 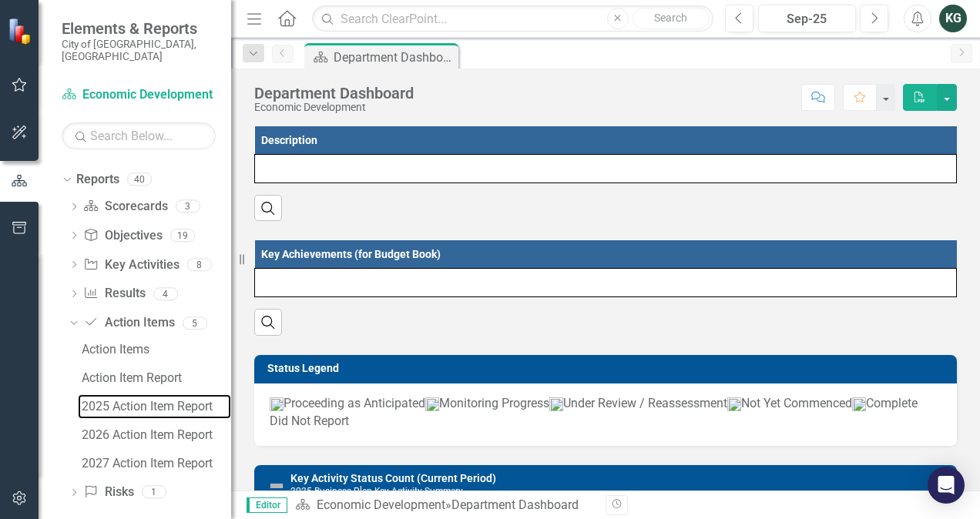 I want to click on a: Key Activities, so click(x=131, y=265).